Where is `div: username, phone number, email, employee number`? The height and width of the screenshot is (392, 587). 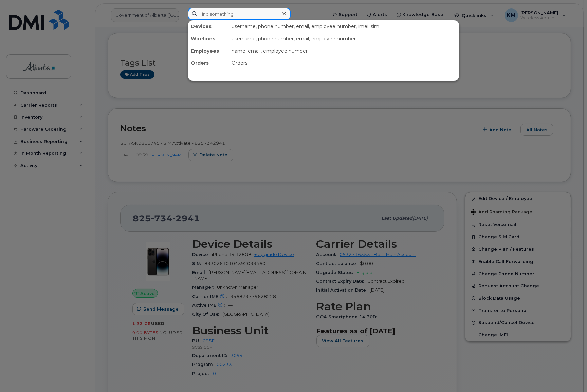 div: username, phone number, email, employee number is located at coordinates (344, 39).